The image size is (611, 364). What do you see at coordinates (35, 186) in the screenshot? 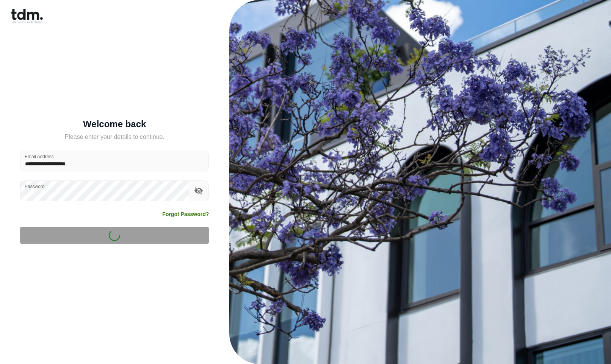
I see `label: Password` at bounding box center [35, 186].